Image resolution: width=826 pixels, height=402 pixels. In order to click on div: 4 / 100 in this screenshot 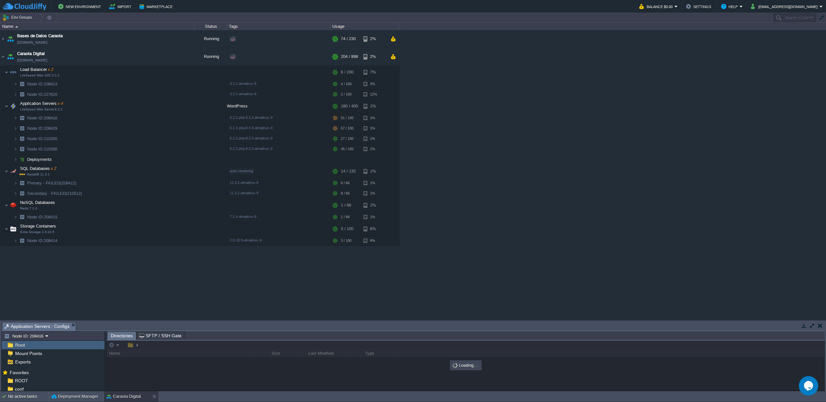, I will do `click(346, 84)`.